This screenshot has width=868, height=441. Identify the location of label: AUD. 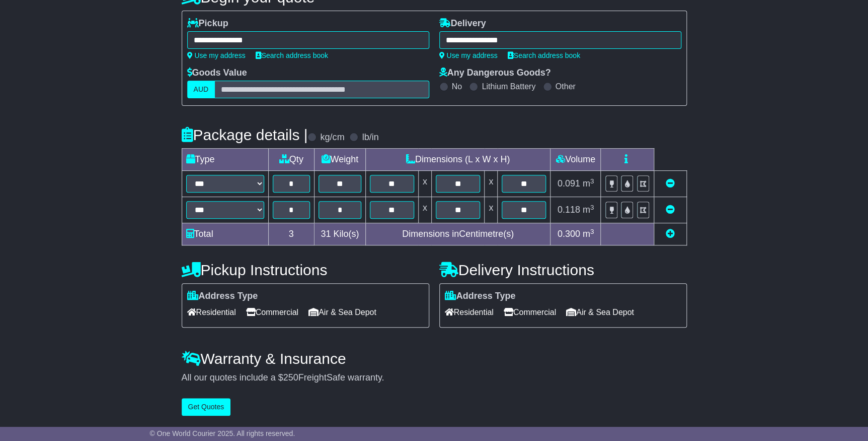
(202, 89).